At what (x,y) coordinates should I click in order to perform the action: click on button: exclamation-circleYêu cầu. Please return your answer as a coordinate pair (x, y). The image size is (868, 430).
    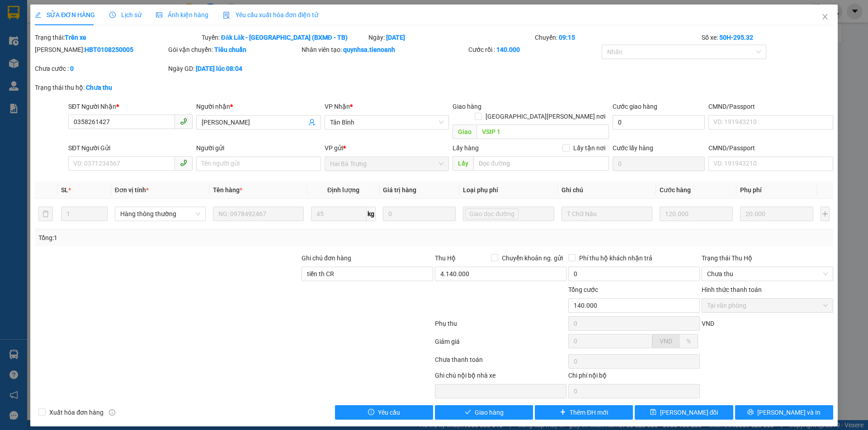
    Looking at the image, I should click on (384, 413).